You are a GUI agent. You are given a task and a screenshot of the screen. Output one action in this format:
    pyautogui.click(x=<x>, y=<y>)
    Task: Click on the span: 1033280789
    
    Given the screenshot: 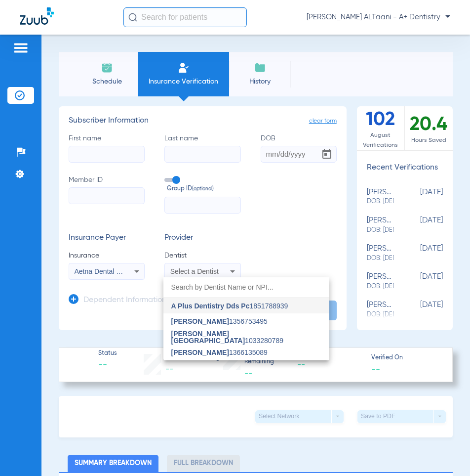 What is the action you would take?
    pyautogui.click(x=247, y=337)
    